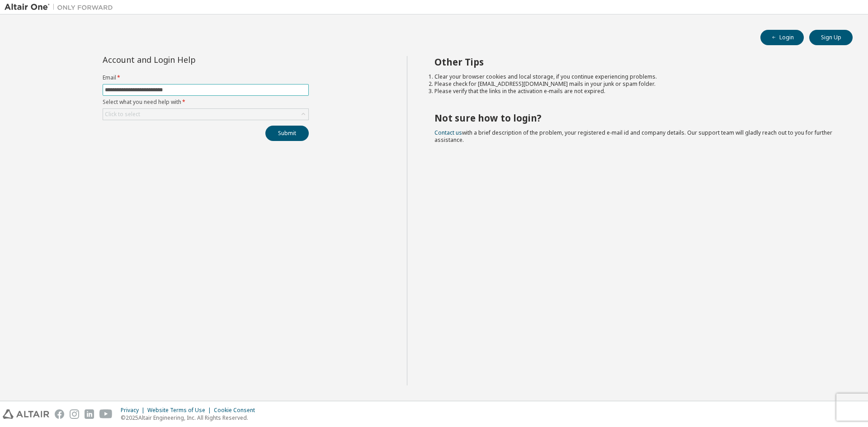  Describe the element at coordinates (89, 414) in the screenshot. I see `img: linkedin.svg` at that location.